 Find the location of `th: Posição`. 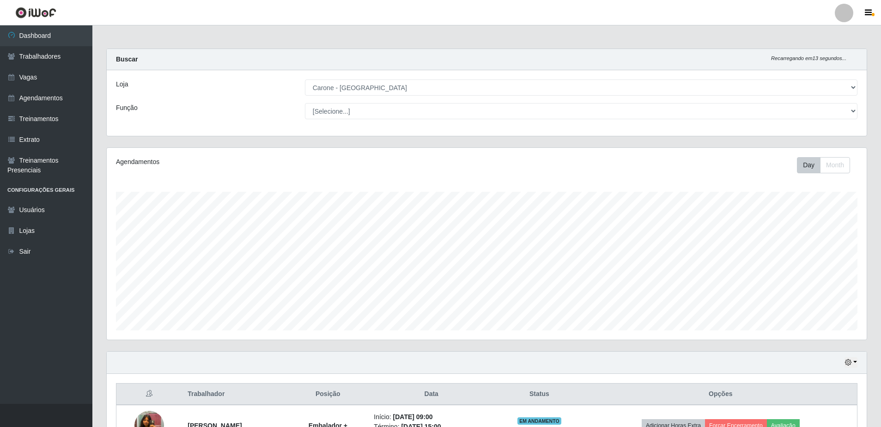

th: Posição is located at coordinates (327, 394).